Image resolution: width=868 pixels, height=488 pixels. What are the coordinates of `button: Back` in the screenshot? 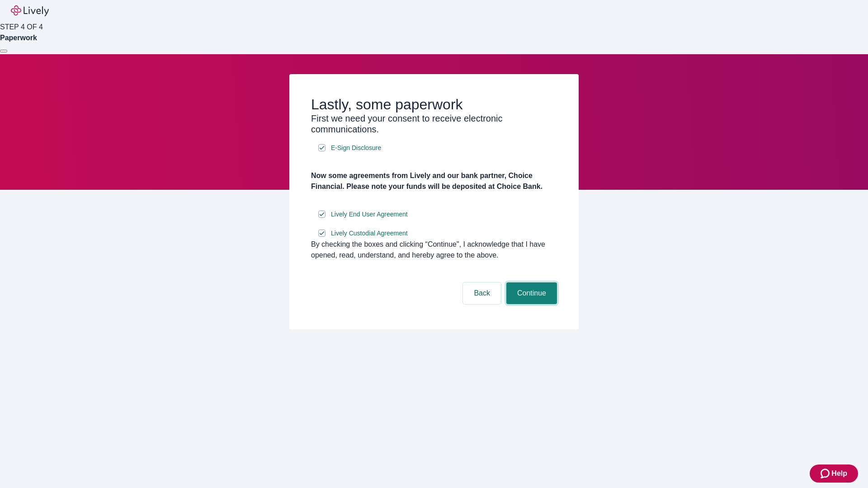 It's located at (482, 294).